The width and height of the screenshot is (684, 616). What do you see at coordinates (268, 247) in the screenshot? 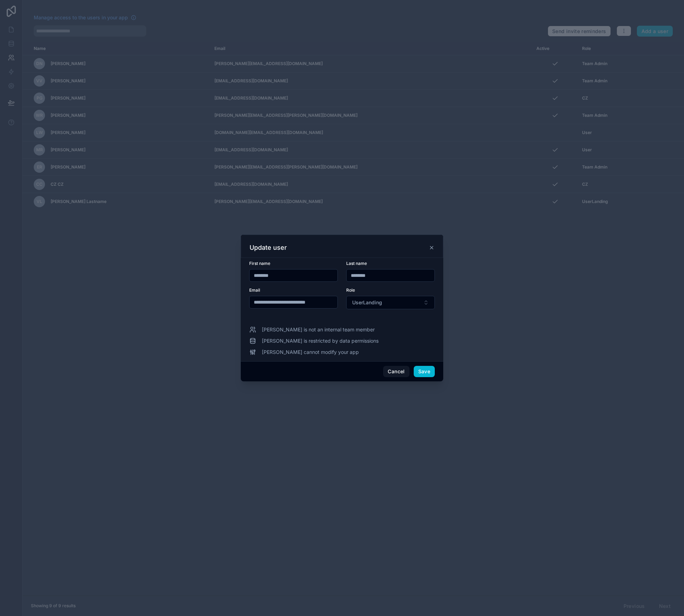
I see `h3: Update user` at bounding box center [268, 247].